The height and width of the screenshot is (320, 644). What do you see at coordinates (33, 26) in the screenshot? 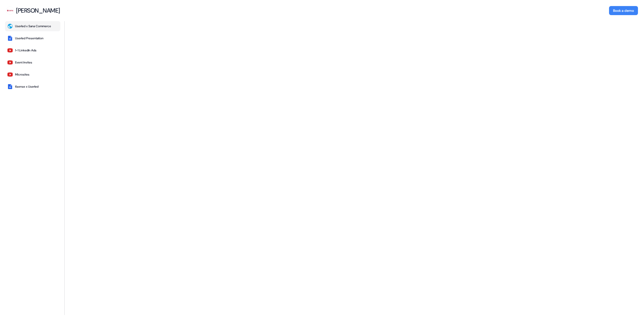
I see `div: Userled x Sana Commerce` at bounding box center [33, 26].